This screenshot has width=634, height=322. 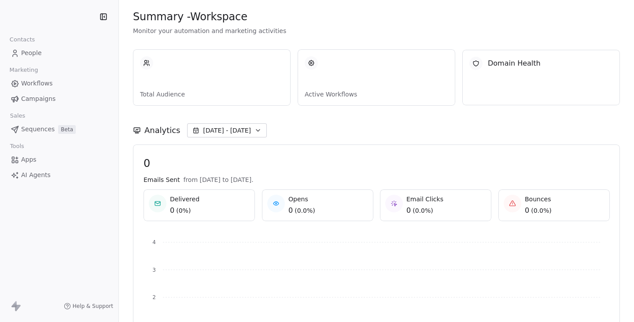 I want to click on span: Sequences, so click(x=38, y=129).